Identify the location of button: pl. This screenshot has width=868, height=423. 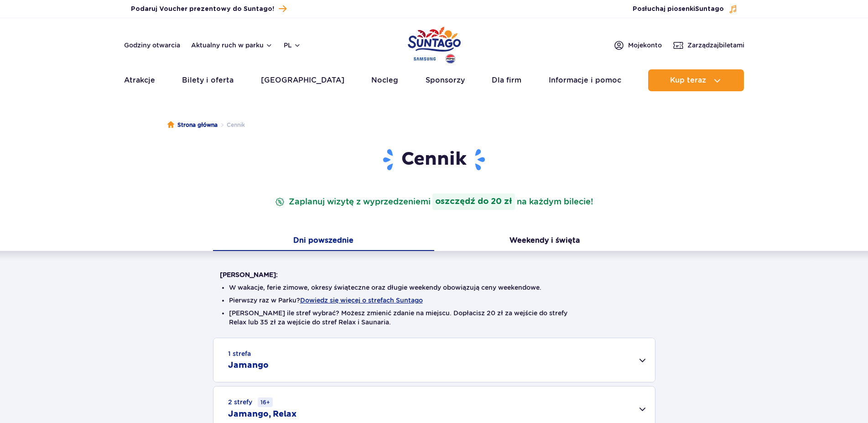
(292, 45).